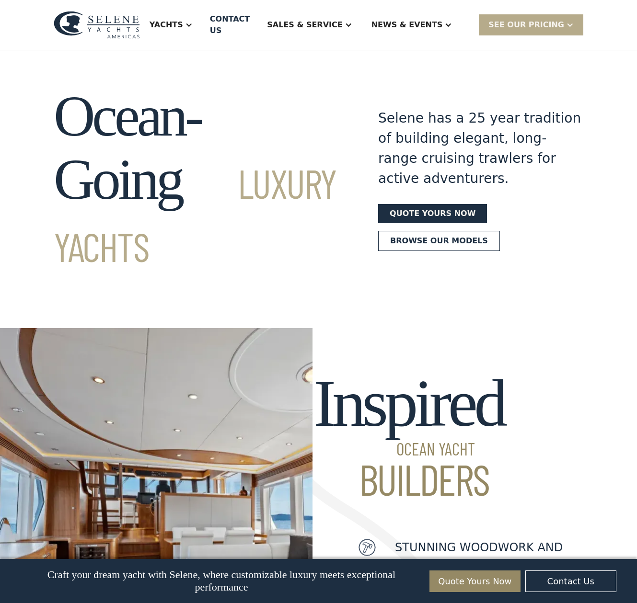 The height and width of the screenshot is (603, 637). Describe the element at coordinates (408, 434) in the screenshot. I see `h2: Inspired` at that location.